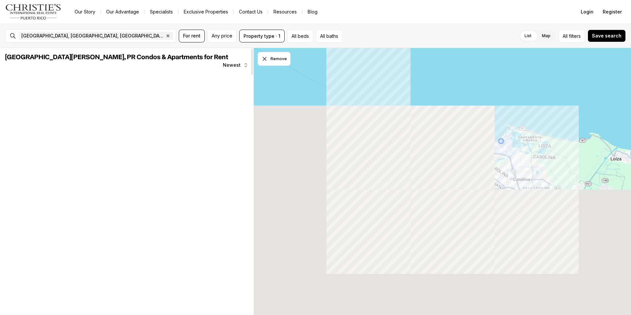 The width and height of the screenshot is (631, 315). What do you see at coordinates (587, 12) in the screenshot?
I see `span: Login` at bounding box center [587, 12].